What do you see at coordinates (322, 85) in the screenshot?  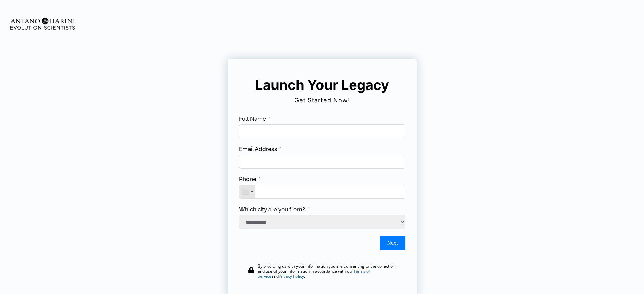 I see `h5: Launch Your Legacy` at bounding box center [322, 85].